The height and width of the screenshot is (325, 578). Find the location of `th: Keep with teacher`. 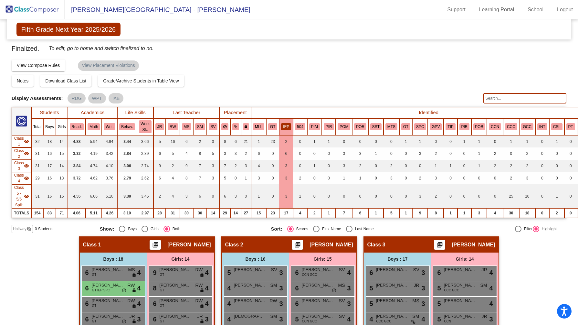

th: Keep with teacher is located at coordinates (246, 127).